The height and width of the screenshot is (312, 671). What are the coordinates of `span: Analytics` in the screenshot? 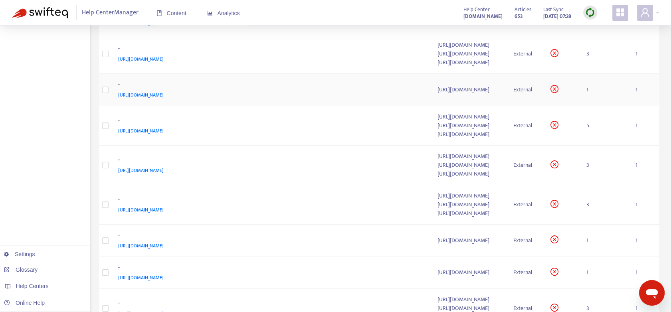 It's located at (224, 13).